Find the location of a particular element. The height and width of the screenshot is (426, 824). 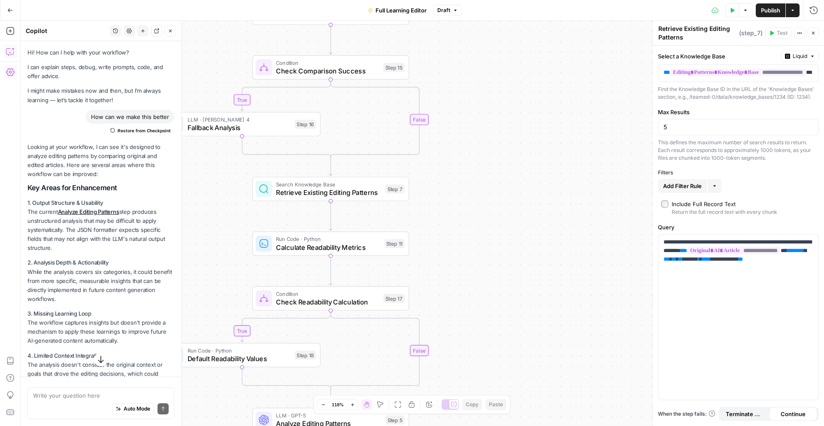

div: Step 18 is located at coordinates (306, 355).